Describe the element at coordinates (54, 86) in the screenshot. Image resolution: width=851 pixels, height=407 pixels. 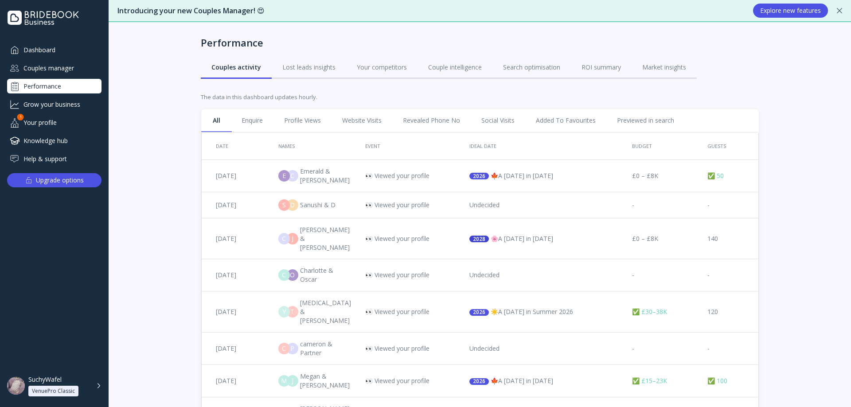
I see `a: Performance` at that location.